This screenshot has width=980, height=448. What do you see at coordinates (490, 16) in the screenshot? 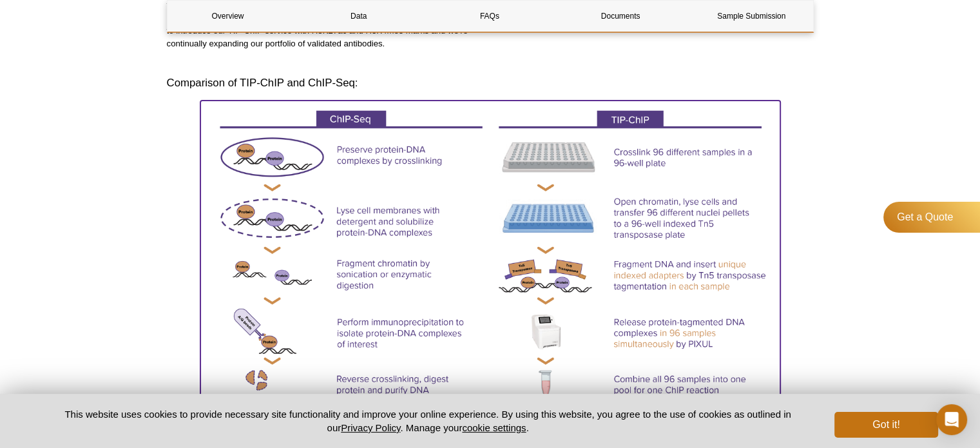
I see `a: FAQs` at bounding box center [490, 16].